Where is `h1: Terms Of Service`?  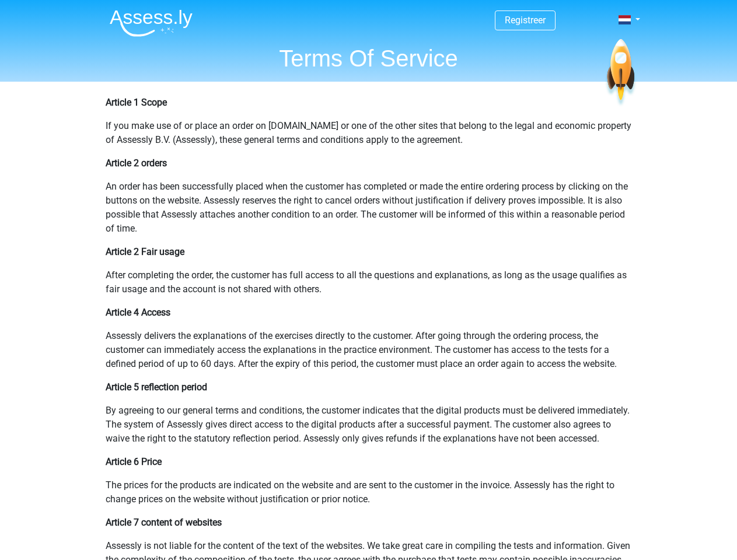
h1: Terms Of Service is located at coordinates (369, 58).